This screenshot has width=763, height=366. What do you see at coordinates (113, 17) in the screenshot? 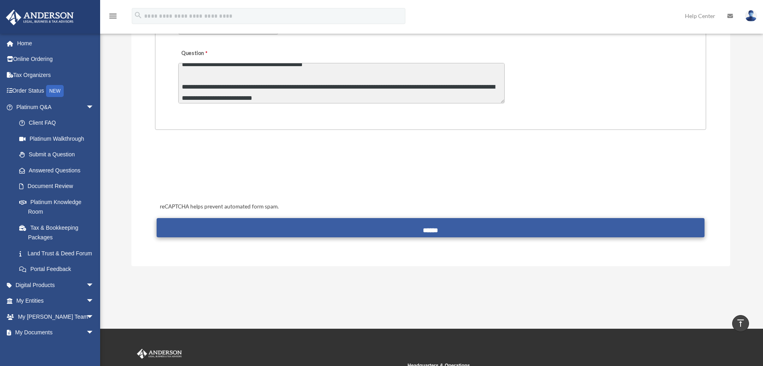
I see `a: menu` at bounding box center [113, 17].